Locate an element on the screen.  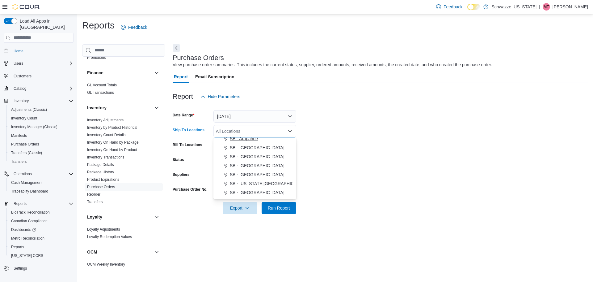
button: Adjustments (Classic) is located at coordinates (41, 109).